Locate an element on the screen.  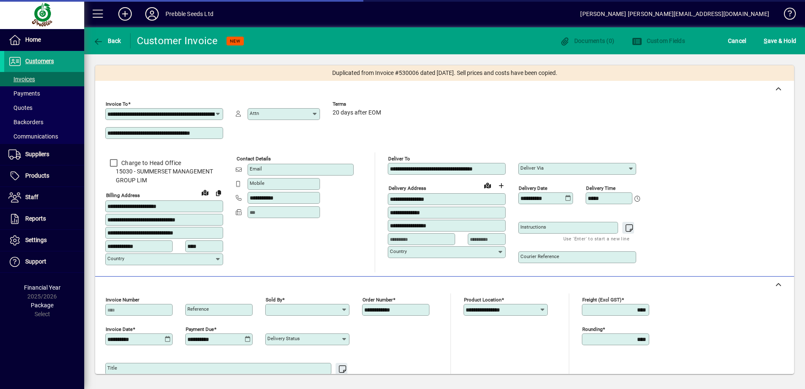
mat-label: Mobile is located at coordinates (257, 183).